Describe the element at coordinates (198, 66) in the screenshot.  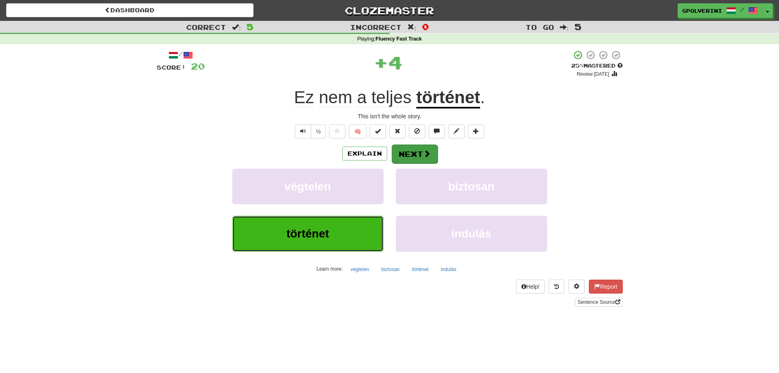
I see `span: 20` at that location.